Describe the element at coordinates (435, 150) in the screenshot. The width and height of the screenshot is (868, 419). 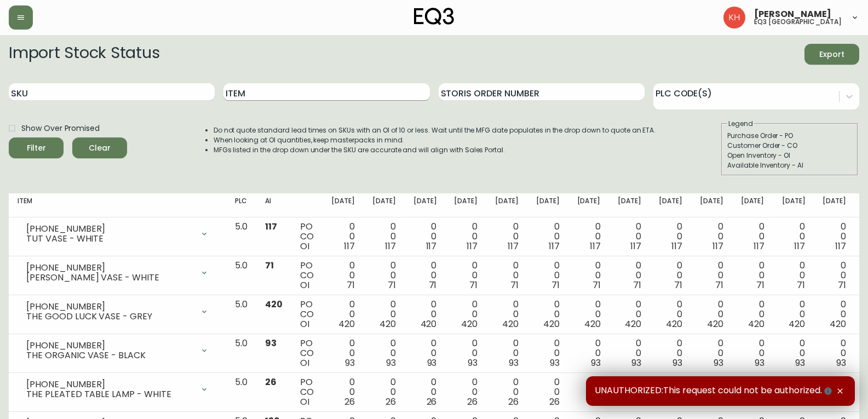
I see `li: MFGs listed in the drop down under the SKU are accurate and will align with Sales Portal.` at that location.